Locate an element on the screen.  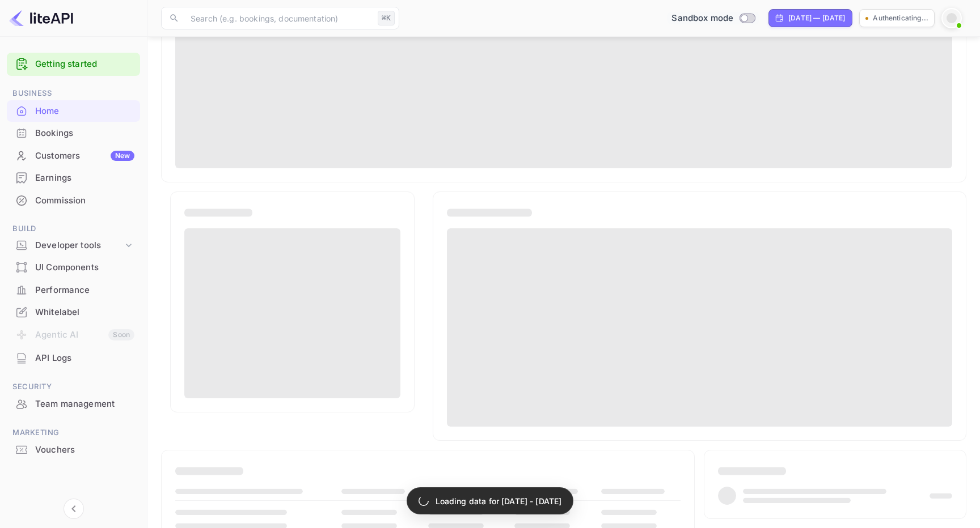
a: Vouchers is located at coordinates (73, 449).